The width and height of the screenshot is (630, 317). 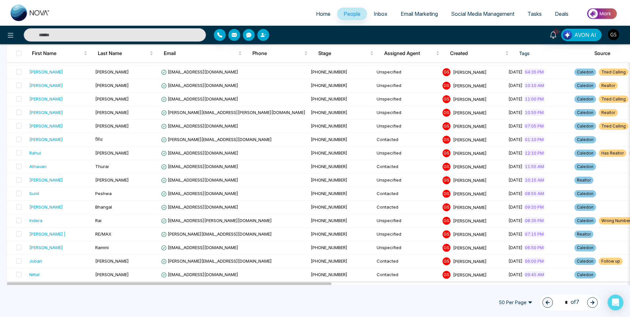 I want to click on span: 08:55 AM, so click(x=535, y=193).